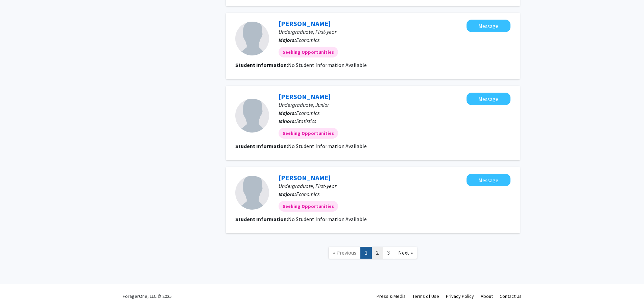  I want to click on span: Statistics, so click(306, 121).